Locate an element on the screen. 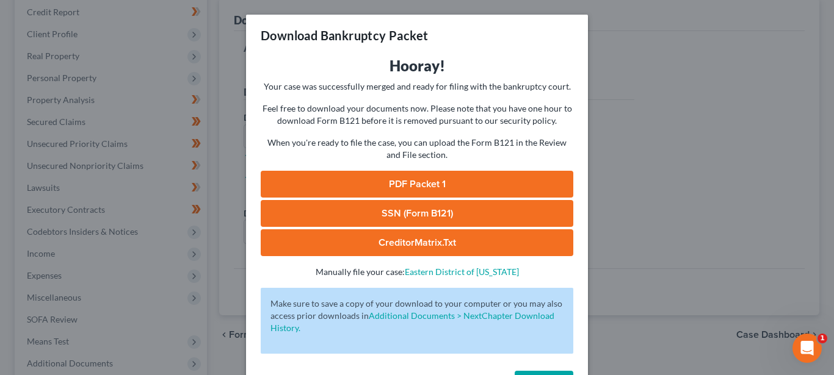 The height and width of the screenshot is (375, 834). a: CreditorMatrix.txt is located at coordinates (417, 243).